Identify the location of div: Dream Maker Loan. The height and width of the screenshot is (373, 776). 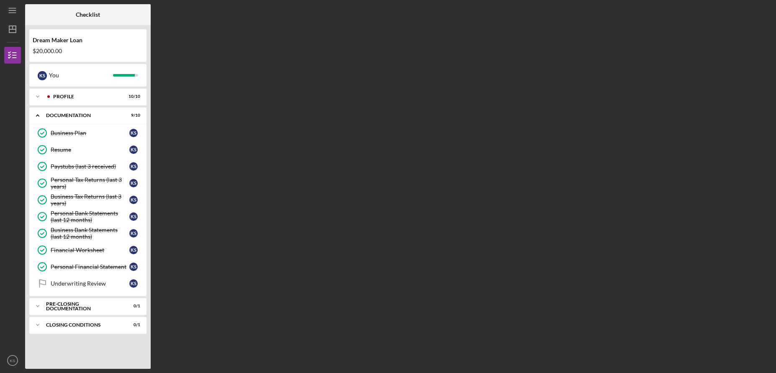
(88, 40).